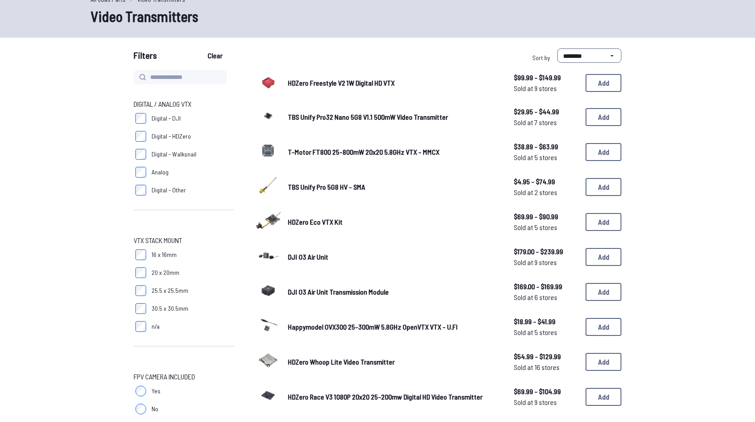 This screenshot has width=755, height=422. Describe the element at coordinates (155, 326) in the screenshot. I see `span: n/a` at that location.